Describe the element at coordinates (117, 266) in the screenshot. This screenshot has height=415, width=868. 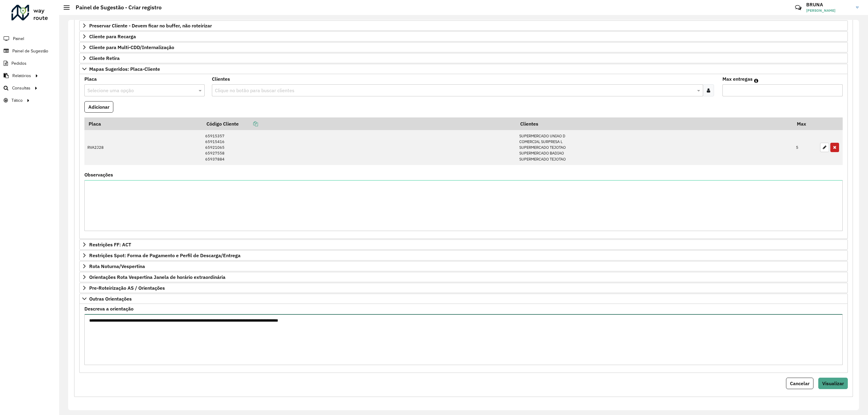
I see `span: Rota Noturna/Vespertina` at that location.